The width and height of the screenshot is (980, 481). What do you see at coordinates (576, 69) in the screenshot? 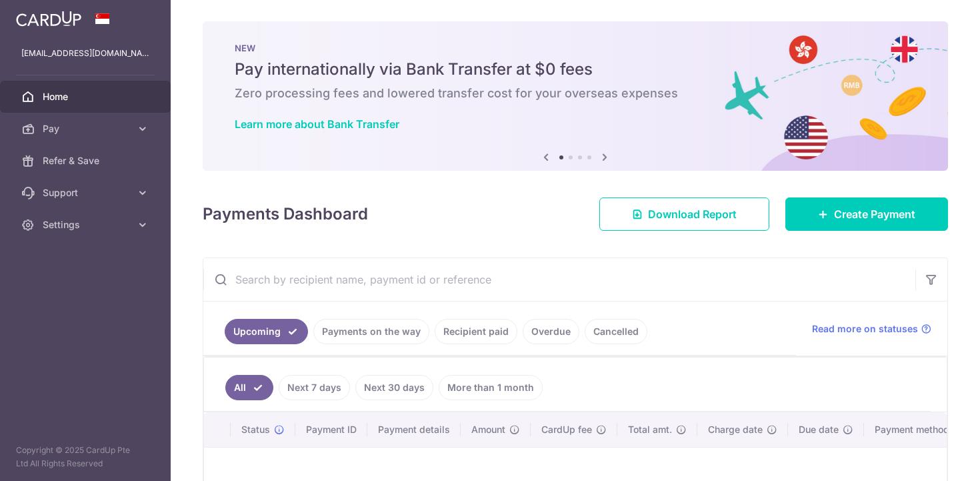
I see `h5: Pay internationally via Bank Transfer at $0 fees` at bounding box center [576, 69].